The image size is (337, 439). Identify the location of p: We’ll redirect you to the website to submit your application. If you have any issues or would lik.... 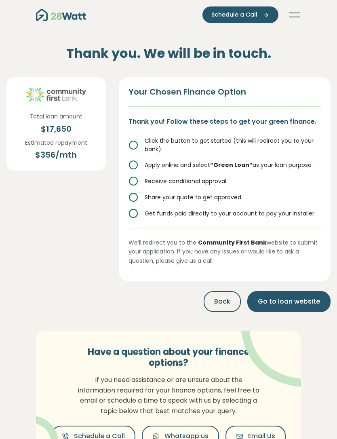
(225, 247).